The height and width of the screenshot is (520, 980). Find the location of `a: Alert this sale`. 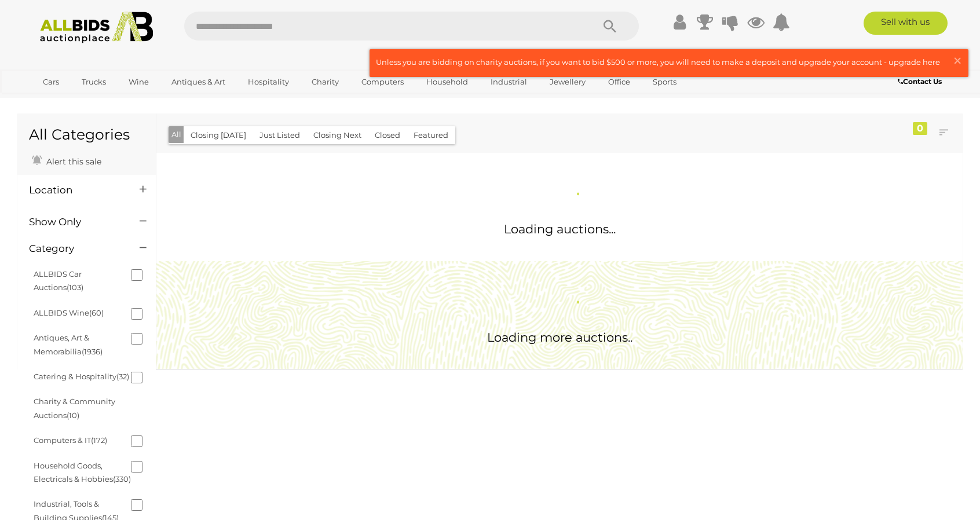

a: Alert this sale is located at coordinates (66, 160).